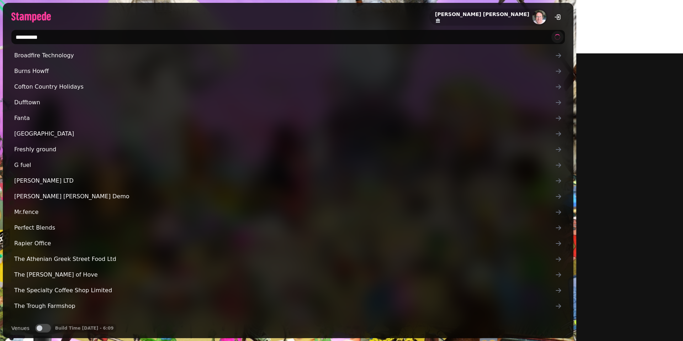  Describe the element at coordinates (285, 322) in the screenshot. I see `span: The coffee lounge` at that location.